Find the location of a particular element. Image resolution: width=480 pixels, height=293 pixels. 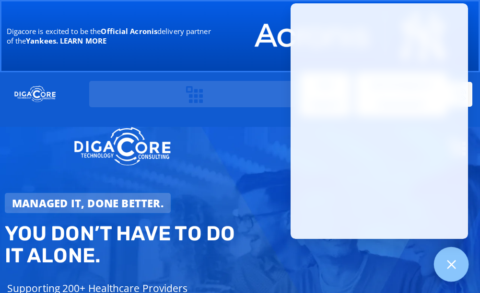

h2: You don’t have to do IT alone. is located at coordinates (124, 245).